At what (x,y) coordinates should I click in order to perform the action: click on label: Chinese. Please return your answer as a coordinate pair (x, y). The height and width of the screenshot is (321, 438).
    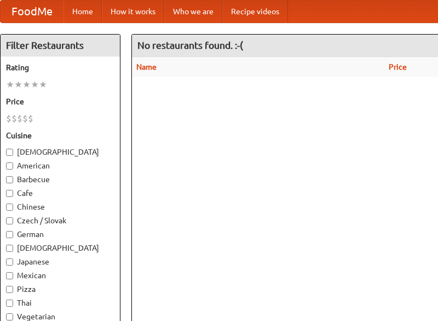
    Looking at the image, I should click on (60, 207).